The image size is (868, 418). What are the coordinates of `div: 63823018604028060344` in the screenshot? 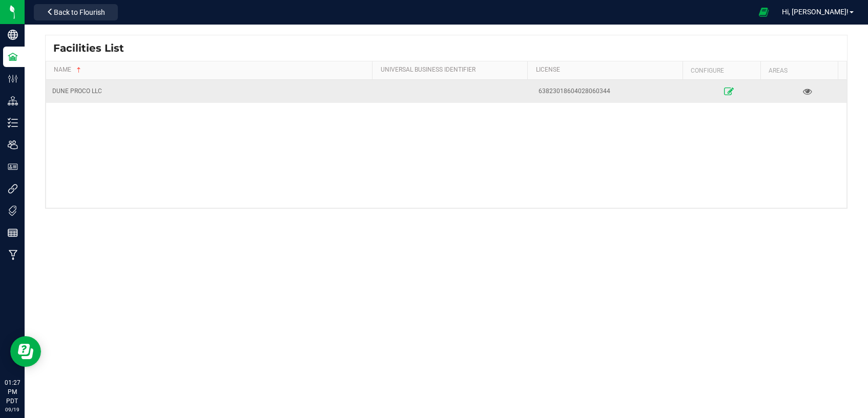 It's located at (611, 91).